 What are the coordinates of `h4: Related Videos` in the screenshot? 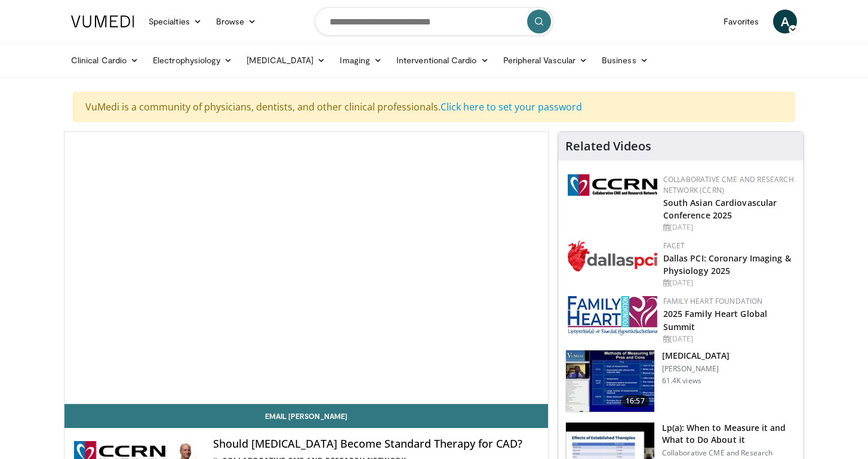 It's located at (608, 146).